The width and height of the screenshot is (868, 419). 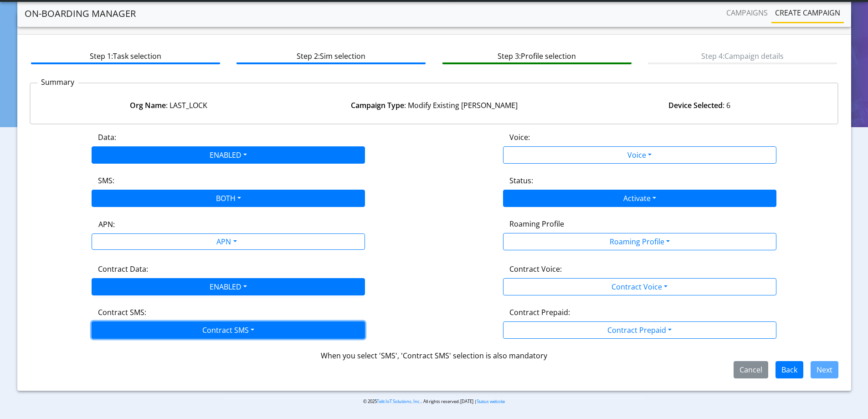 I want to click on button: BOTH, so click(x=228, y=198).